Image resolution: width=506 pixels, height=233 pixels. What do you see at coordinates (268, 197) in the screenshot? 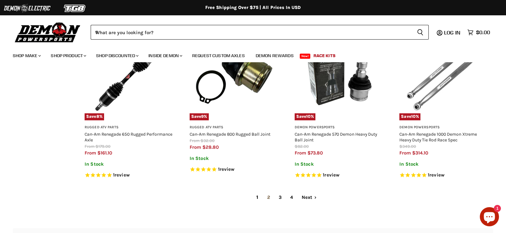
I see `a: 2` at bounding box center [268, 197].